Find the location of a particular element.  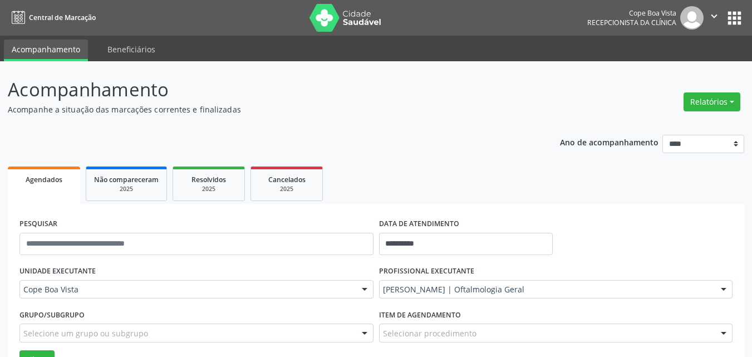

img: img is located at coordinates (692, 18).